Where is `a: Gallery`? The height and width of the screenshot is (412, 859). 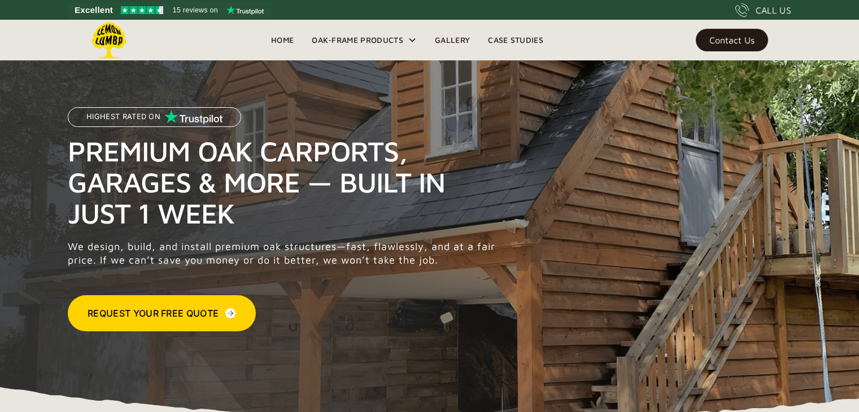
a: Gallery is located at coordinates (452, 40).